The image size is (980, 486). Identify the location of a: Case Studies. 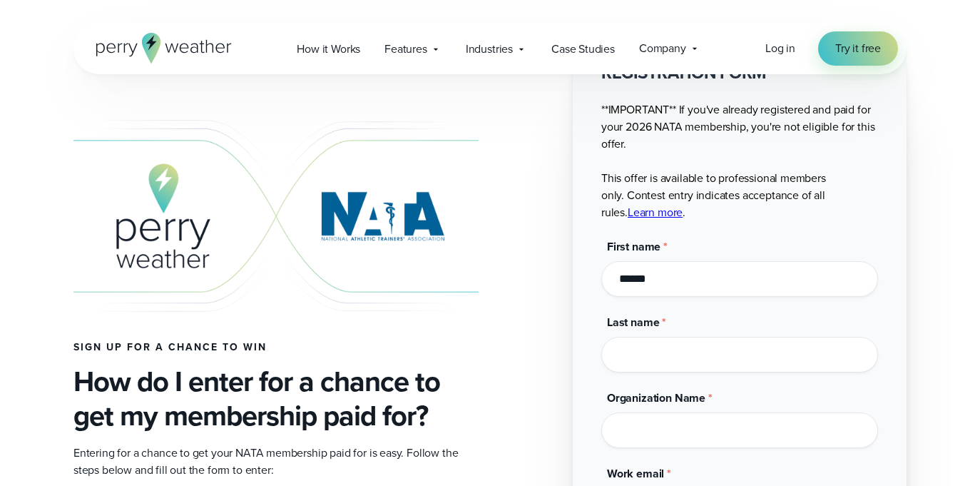
(583, 48).